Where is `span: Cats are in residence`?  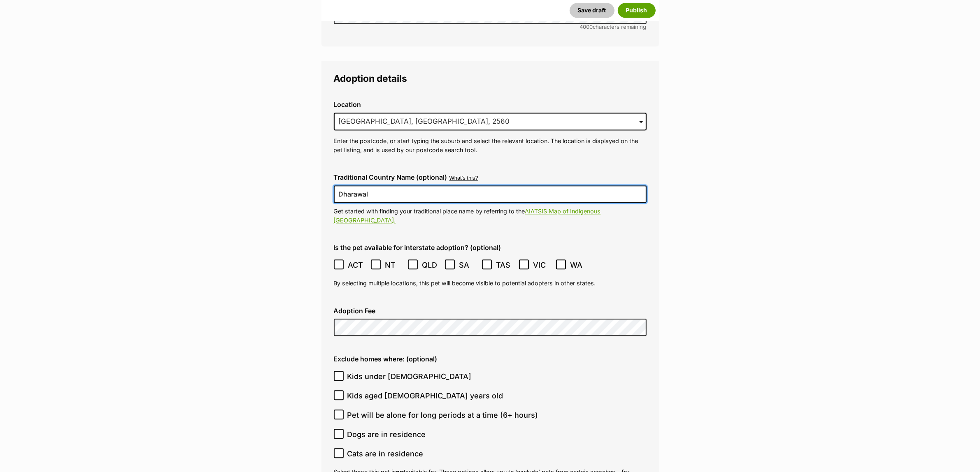
span: Cats are in residence is located at coordinates (385, 454).